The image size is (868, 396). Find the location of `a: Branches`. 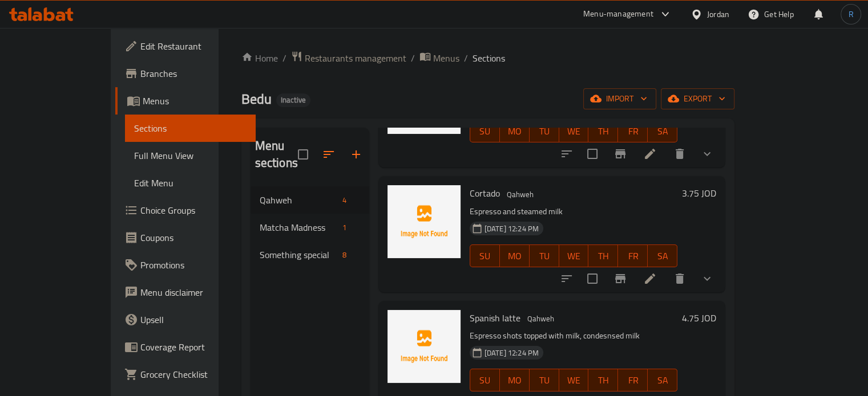

a: Branches is located at coordinates (185, 74).